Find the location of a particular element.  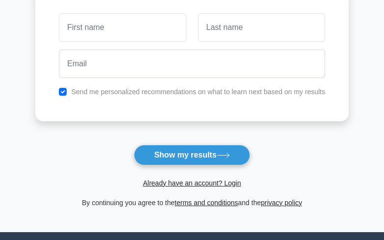

div: By continuing you agree to the and the is located at coordinates (192, 202).